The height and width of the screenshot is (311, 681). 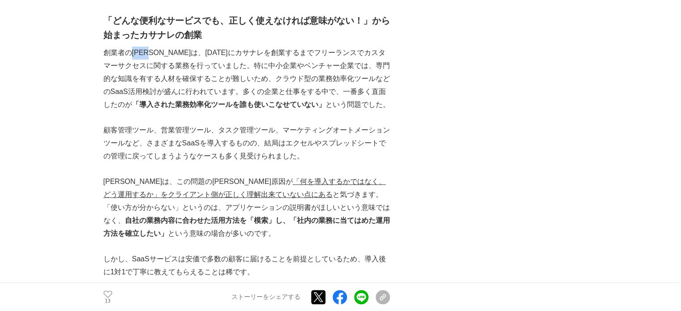 What do you see at coordinates (229, 104) in the screenshot?
I see `strong: 「導入された業務効率化ツールを誰も使いこなせていない」` at bounding box center [229, 104].